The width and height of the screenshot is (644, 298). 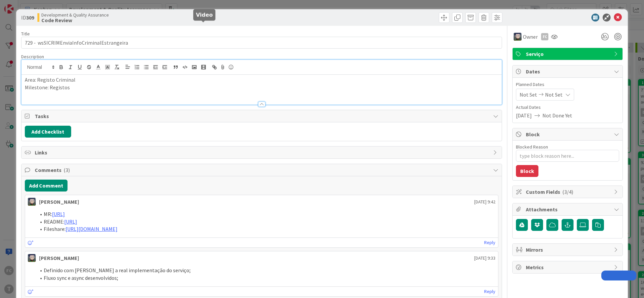 What do you see at coordinates (48, 132) in the screenshot?
I see `button: Add Checklist` at bounding box center [48, 132].